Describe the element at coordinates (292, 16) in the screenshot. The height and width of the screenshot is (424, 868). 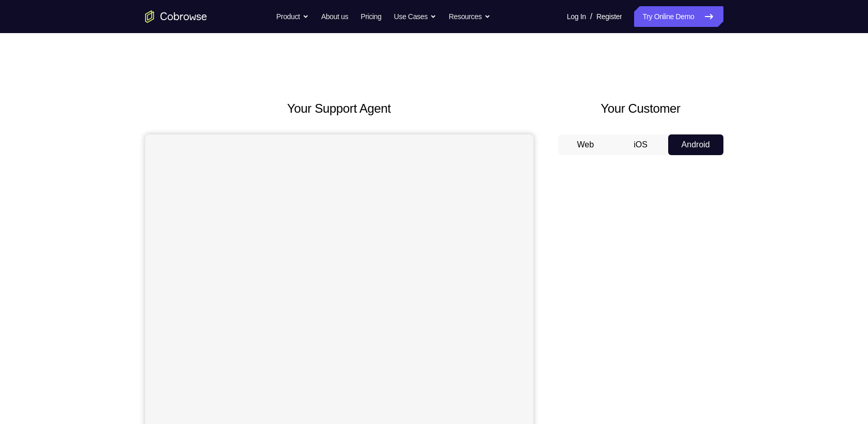
I see `button: Product` at that location.